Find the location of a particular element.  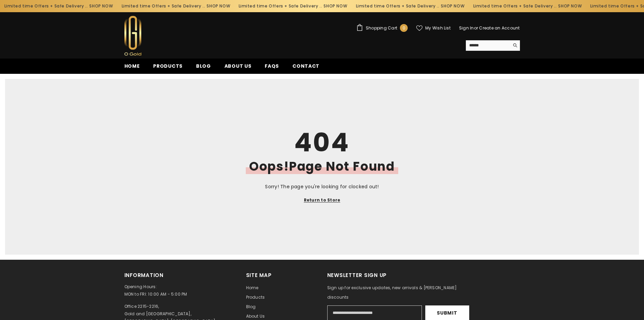

h2: Oops!Page Not Found is located at coordinates (322, 166).